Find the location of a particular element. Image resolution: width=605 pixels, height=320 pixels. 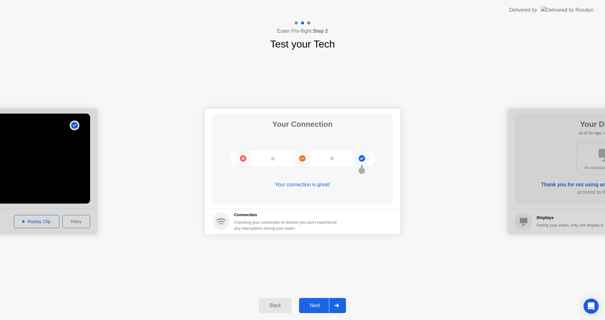

img: Delivered by Rosalyn is located at coordinates (567, 10).